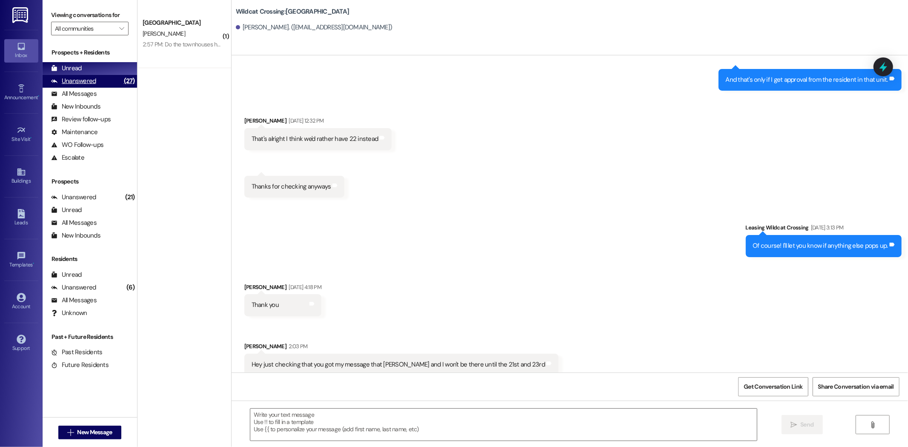  I want to click on div: (21), so click(130, 197).